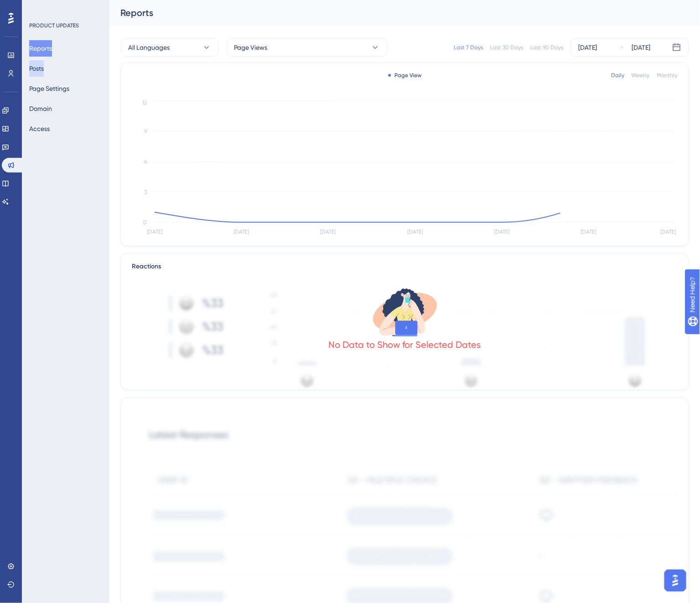  Describe the element at coordinates (13, 13) in the screenshot. I see `button: Open AI Assistant Launcher` at that location.